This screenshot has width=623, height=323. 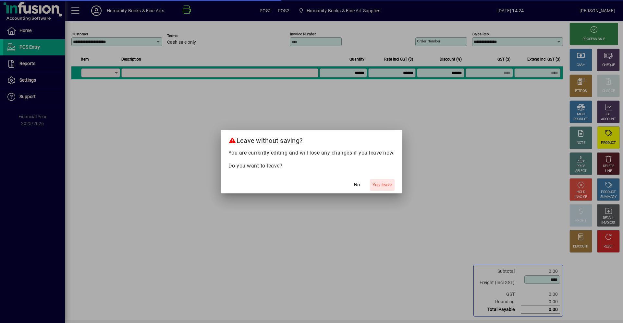 What do you see at coordinates (357, 185) in the screenshot?
I see `span: No` at bounding box center [357, 185].